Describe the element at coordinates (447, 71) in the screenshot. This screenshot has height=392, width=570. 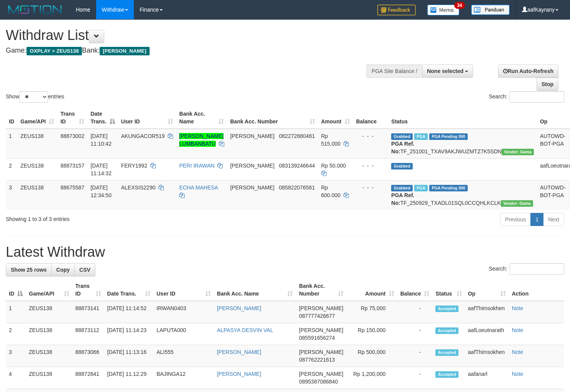
I see `button: None selected` at that location.